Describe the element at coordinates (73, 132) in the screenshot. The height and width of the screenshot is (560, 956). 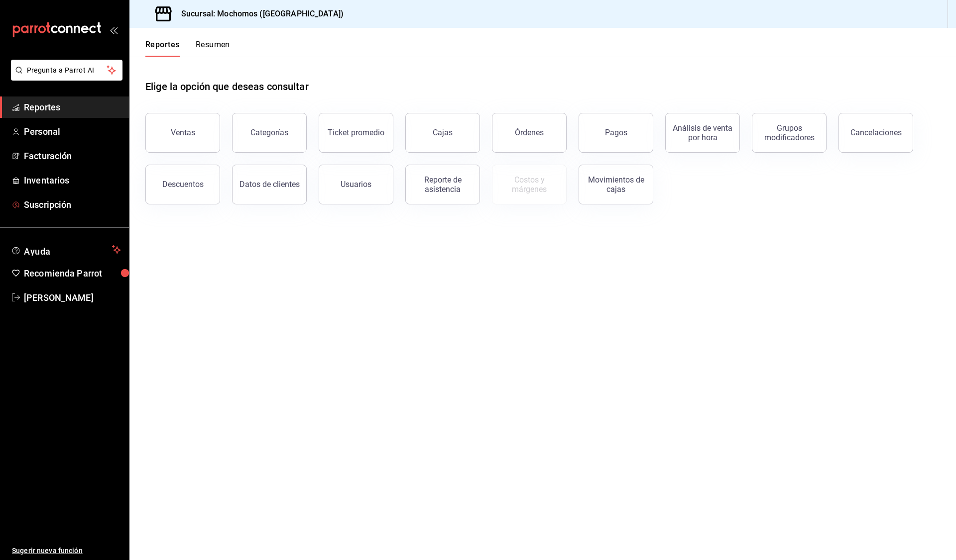
I see `span: Personal` at that location.